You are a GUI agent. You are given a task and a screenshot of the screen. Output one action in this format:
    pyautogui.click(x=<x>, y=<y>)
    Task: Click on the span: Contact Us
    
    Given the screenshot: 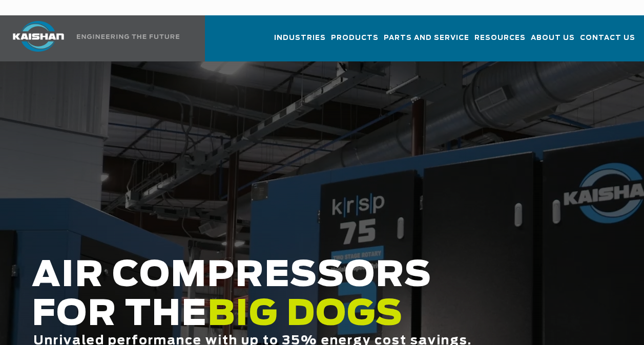 What is the action you would take?
    pyautogui.click(x=608, y=38)
    